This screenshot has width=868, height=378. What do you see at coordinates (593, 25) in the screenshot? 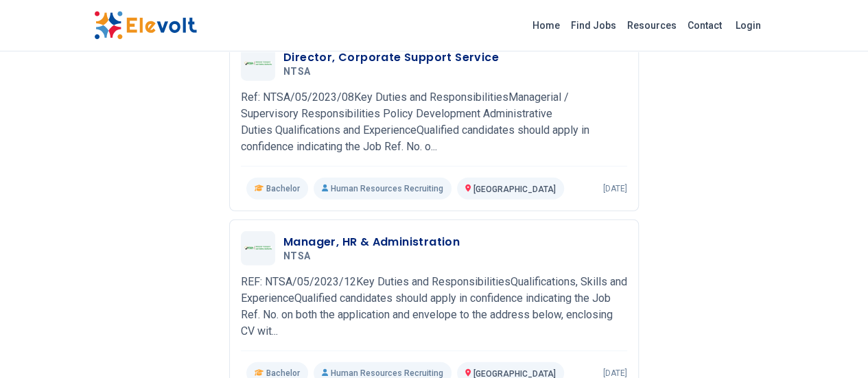
I see `a: Find Jobs` at bounding box center [593, 25].